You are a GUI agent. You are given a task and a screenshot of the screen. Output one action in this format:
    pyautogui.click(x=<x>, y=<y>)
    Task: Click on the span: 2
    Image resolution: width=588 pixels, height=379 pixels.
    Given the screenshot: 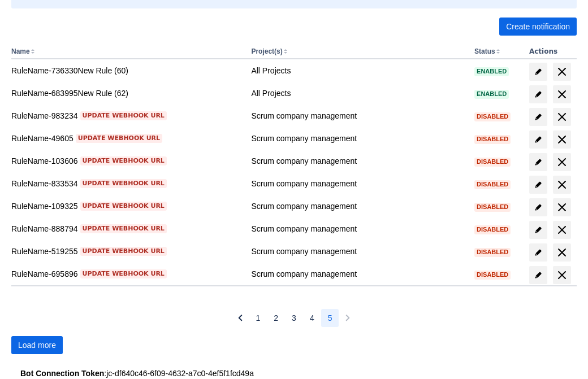 What is the action you would take?
    pyautogui.click(x=276, y=318)
    